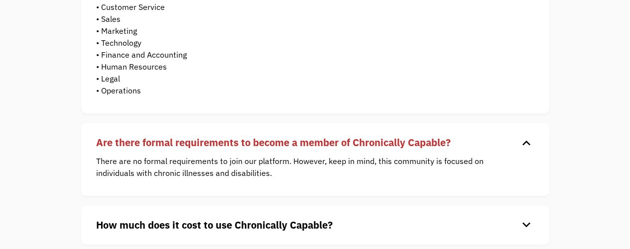  I want to click on p: There are no formal requirements to join our platform. However, keep in mind, this community is f..., so click(308, 167).